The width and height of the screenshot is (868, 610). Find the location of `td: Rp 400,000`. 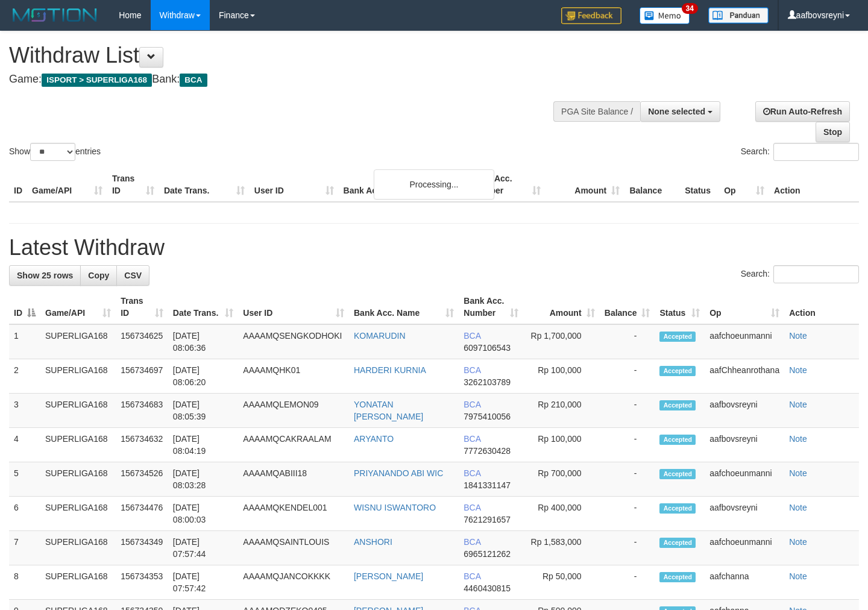

td: Rp 400,000 is located at coordinates (561, 514).